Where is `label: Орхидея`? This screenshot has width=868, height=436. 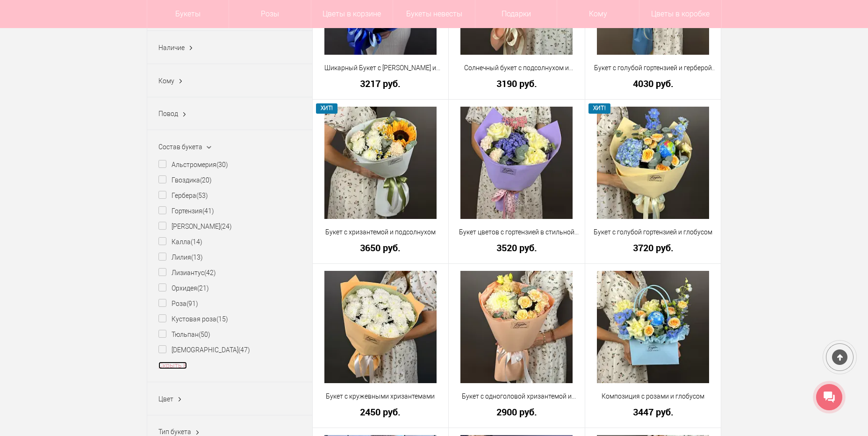 label: Орхидея is located at coordinates (184, 288).